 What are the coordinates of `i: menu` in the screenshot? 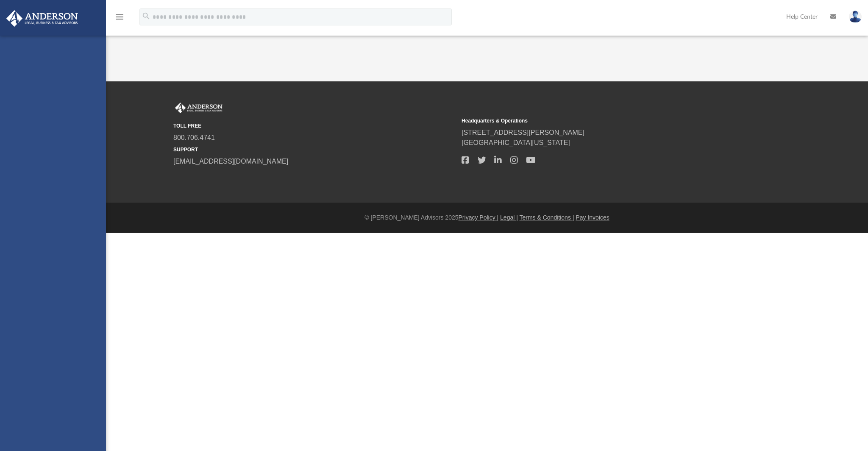 It's located at (120, 17).